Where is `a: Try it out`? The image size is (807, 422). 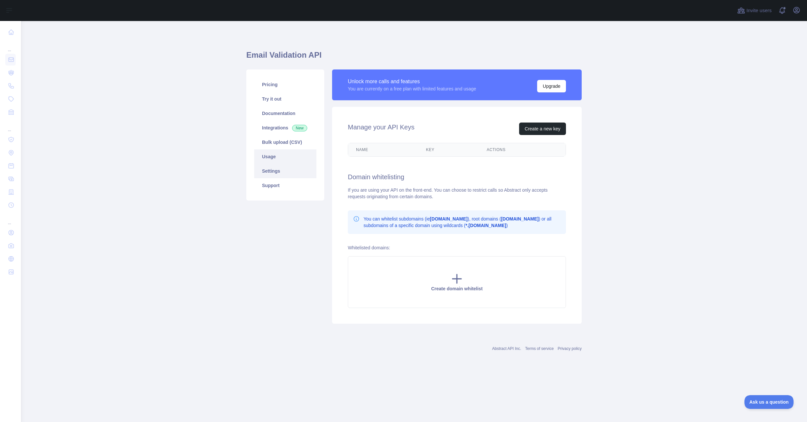
a: Try it out is located at coordinates (285, 99).